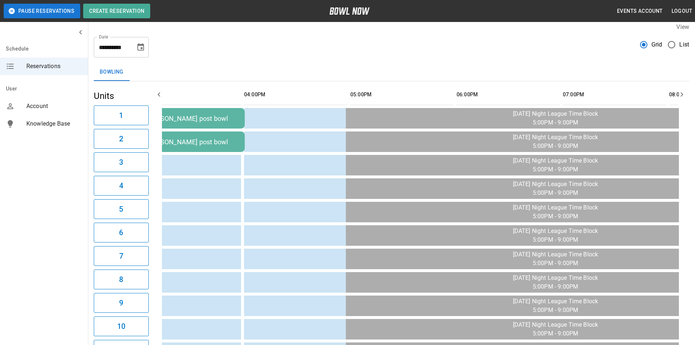  I want to click on button: Logout, so click(682, 11).